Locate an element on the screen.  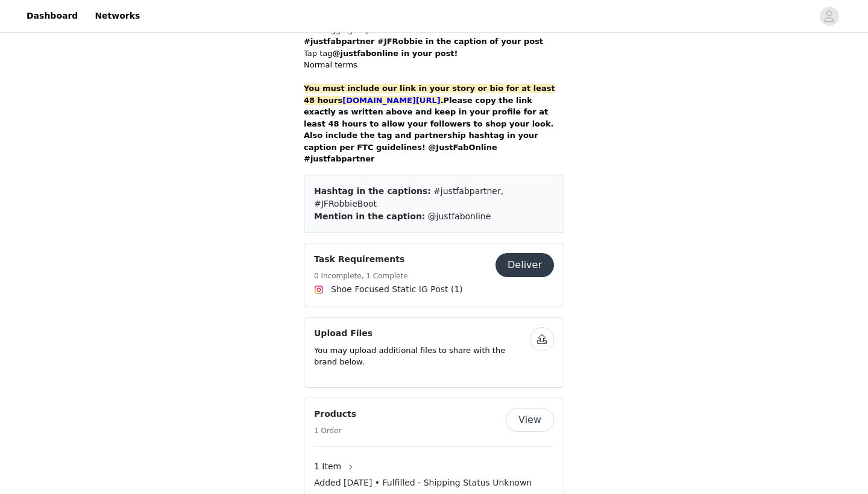
button: View is located at coordinates (530, 420).